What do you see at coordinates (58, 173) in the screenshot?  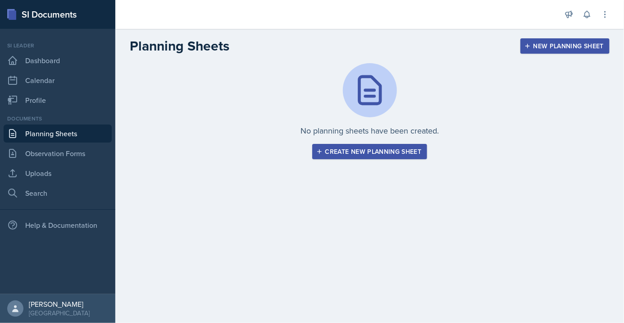 I see `a: Uploads` at bounding box center [58, 173].